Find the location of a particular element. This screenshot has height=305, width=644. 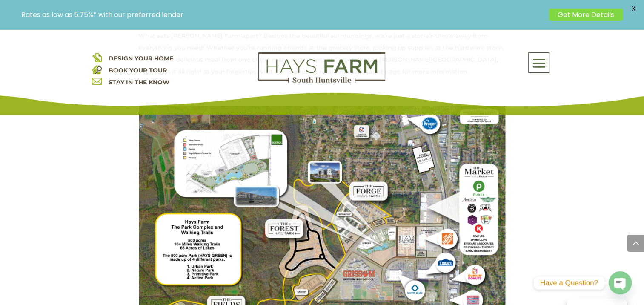

a: hays farm homes huntsville development is located at coordinates (321, 81).